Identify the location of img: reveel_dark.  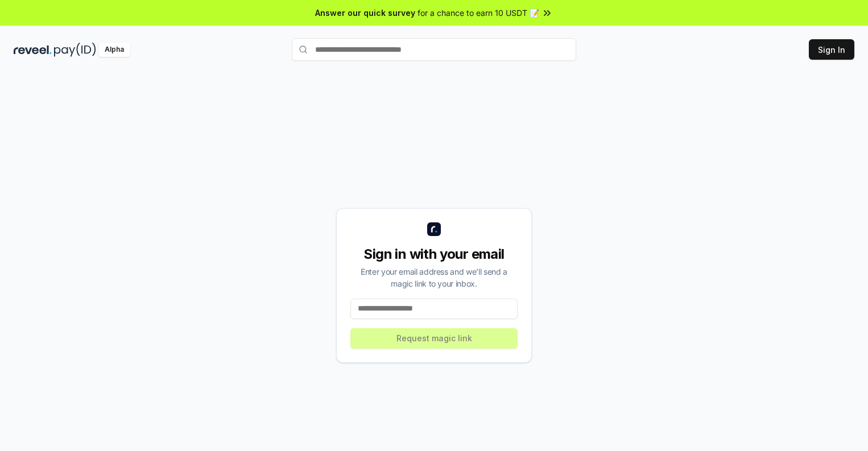
(32, 49).